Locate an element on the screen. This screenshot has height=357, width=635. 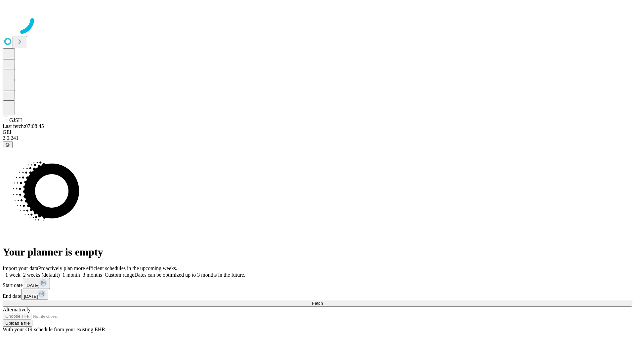
button: Fetch is located at coordinates (317, 303).